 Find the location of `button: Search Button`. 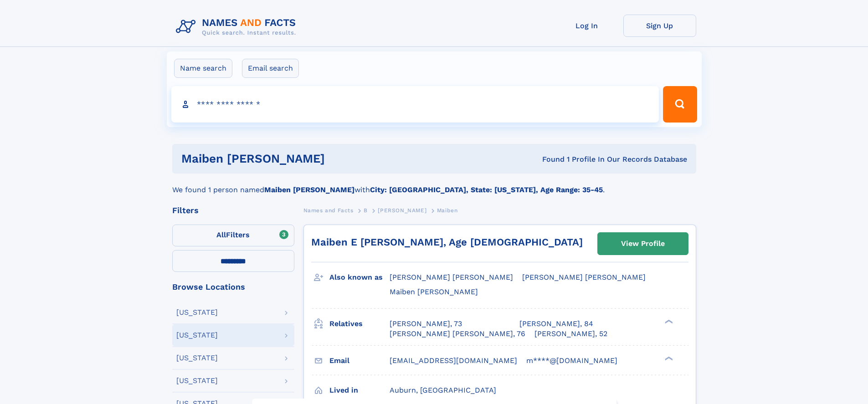

button: Search Button is located at coordinates (680, 104).